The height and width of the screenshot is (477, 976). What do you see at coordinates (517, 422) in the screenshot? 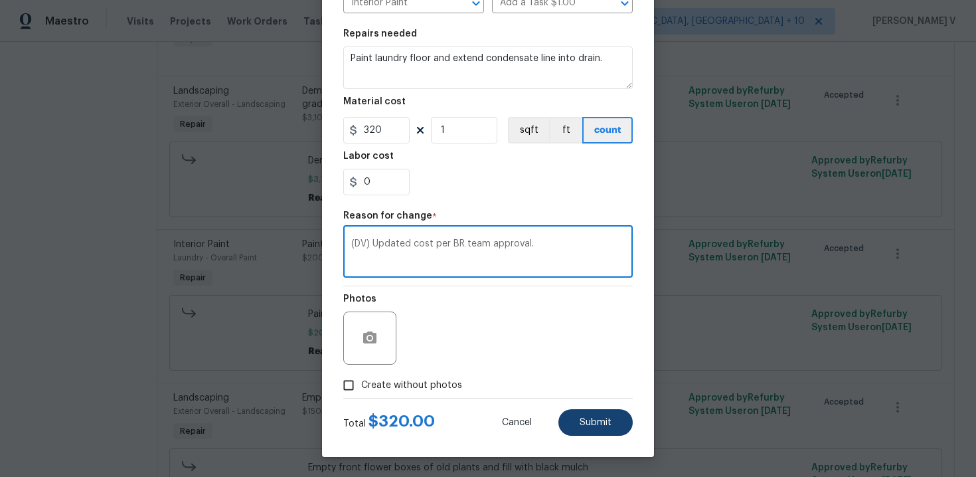
I see `span: Cancel` at bounding box center [517, 422].